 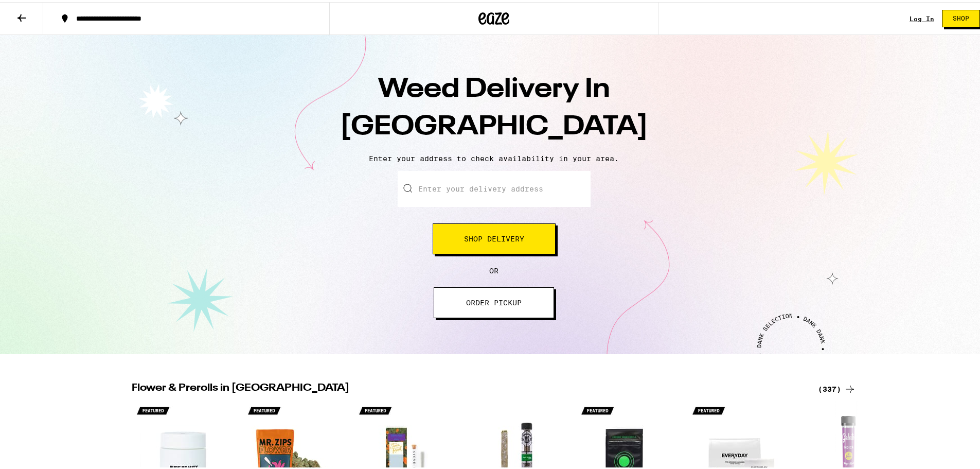 I want to click on span: Shop Delivery, so click(x=493, y=237).